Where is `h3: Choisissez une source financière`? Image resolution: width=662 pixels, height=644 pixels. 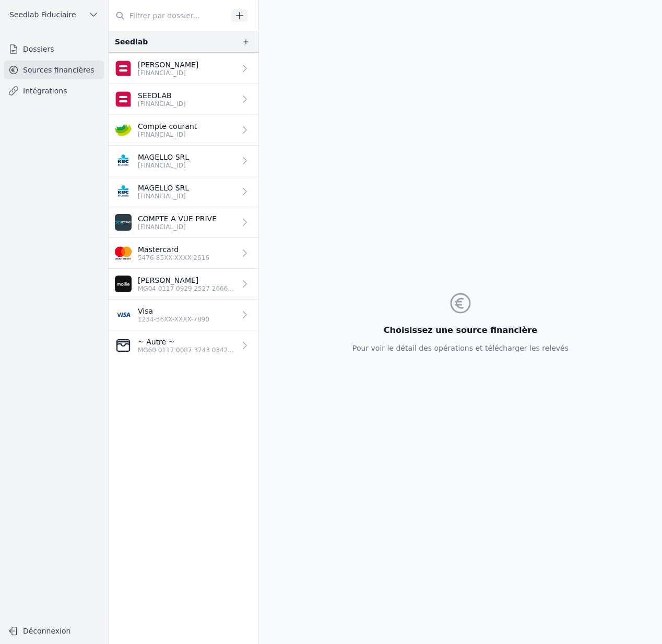 h3: Choisissez une source financière is located at coordinates (460, 330).